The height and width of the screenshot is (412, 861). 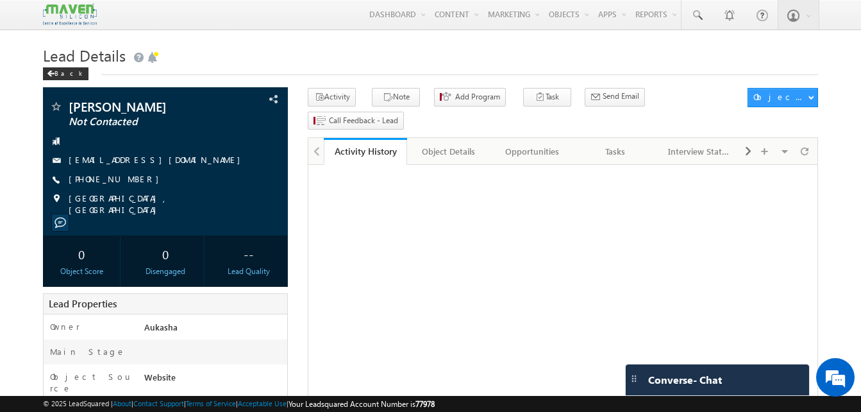 What do you see at coordinates (478, 97) in the screenshot?
I see `span: Add Program` at bounding box center [478, 97].